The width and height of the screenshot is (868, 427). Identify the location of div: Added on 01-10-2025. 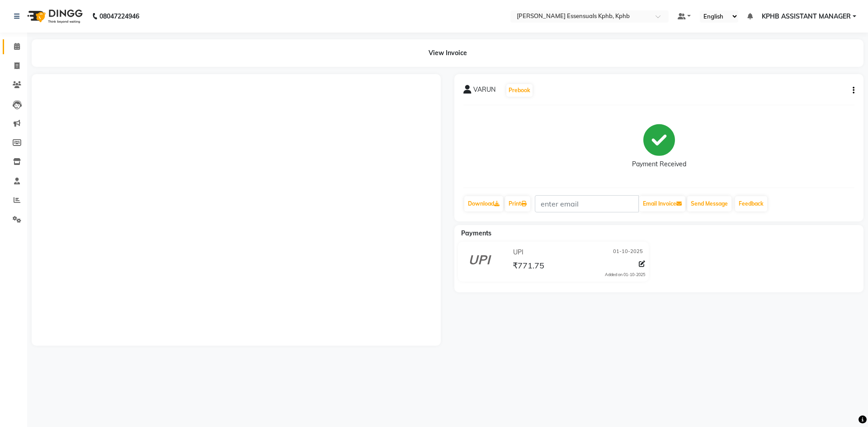
(625, 275).